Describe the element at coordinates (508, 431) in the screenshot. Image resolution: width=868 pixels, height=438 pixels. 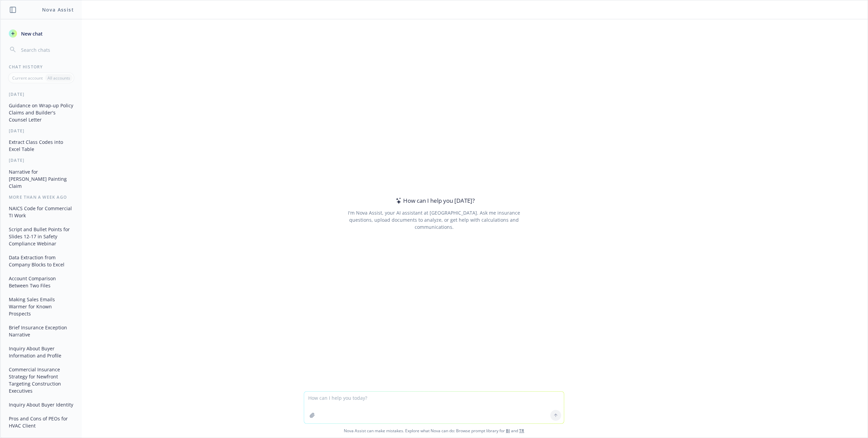
I see `a: BI` at that location.